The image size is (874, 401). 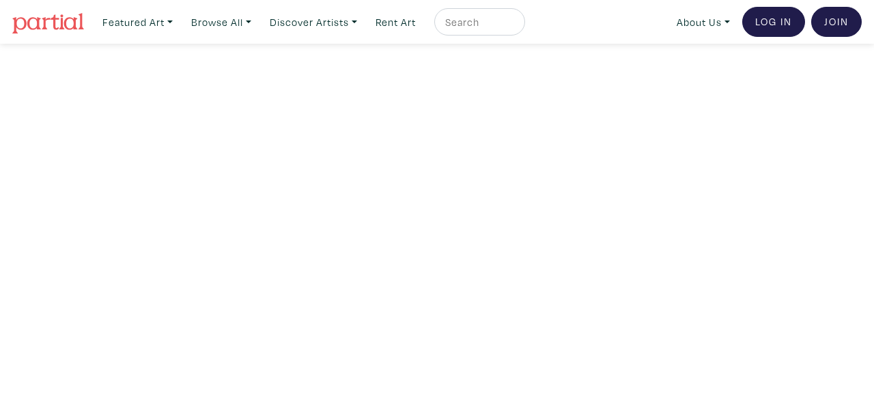 I want to click on a: Featured Art, so click(x=137, y=22).